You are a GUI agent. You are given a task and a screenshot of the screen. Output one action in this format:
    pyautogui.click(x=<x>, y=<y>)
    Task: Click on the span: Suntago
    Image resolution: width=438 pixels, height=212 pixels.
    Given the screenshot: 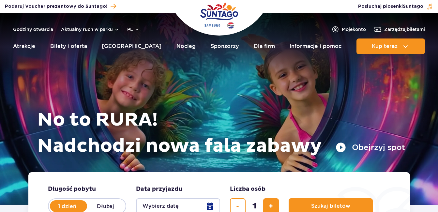 What is the action you would take?
    pyautogui.click(x=413, y=7)
    